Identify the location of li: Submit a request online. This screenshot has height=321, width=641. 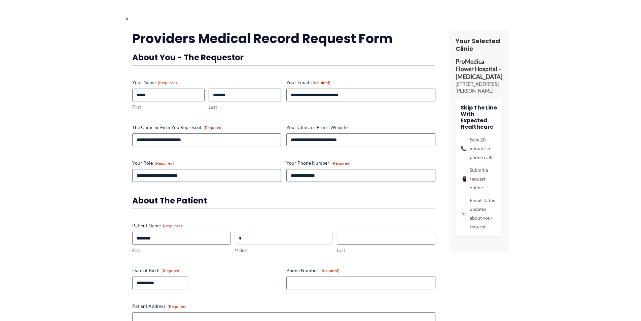
(479, 179).